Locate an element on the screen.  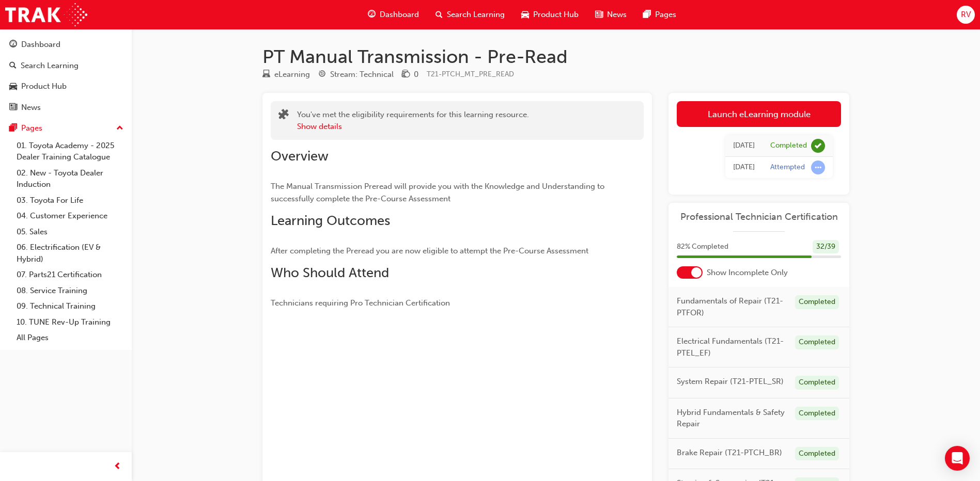
a: Search Learning is located at coordinates (66, 66).